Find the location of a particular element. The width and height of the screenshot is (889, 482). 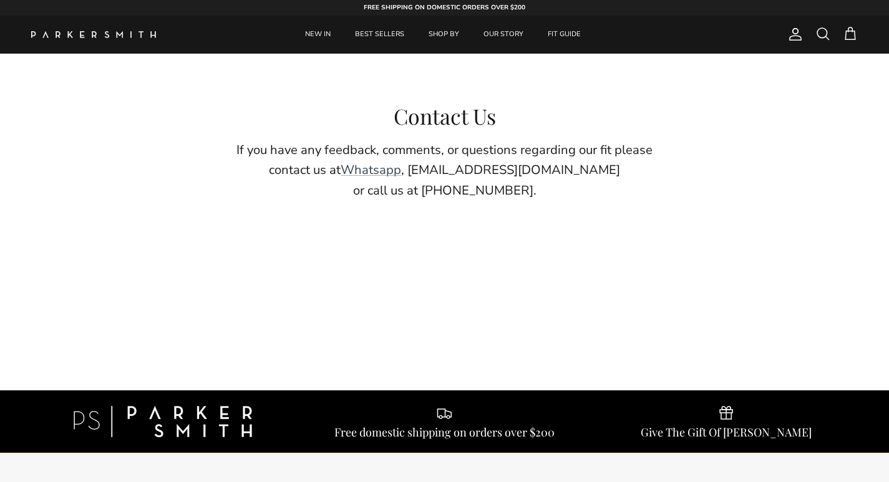

p: If you have any feedback, comments, or questions regarding our fit please contact us at , [EMAIL_... is located at coordinates (445, 170).